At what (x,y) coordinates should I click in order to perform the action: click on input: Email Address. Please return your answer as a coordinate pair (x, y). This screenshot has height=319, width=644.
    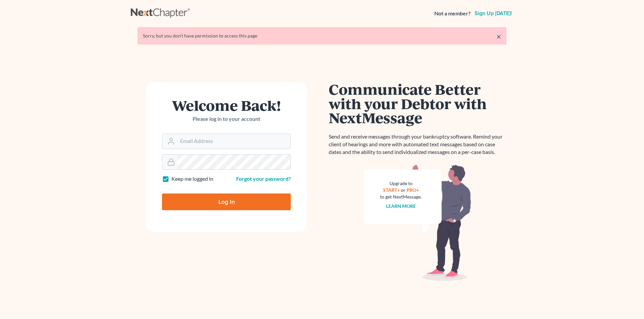
    Looking at the image, I should click on (234, 141).